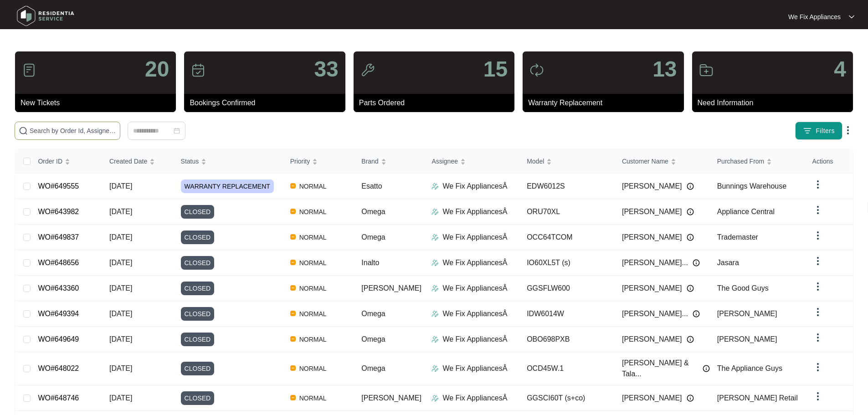 The height and width of the screenshot is (415, 868). I want to click on td: GGSFLW600, so click(567, 288).